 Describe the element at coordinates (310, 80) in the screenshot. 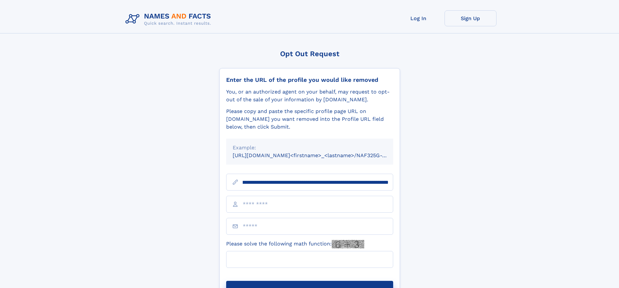

I see `div: Enter the URL of the profile you would like removed` at that location.